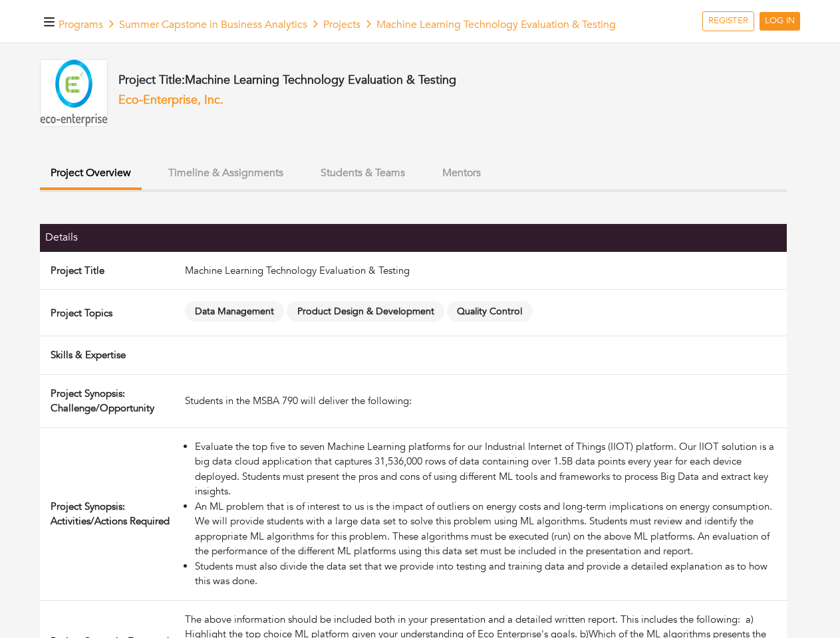 The height and width of the screenshot is (638, 840). What do you see at coordinates (489, 311) in the screenshot?
I see `span: Quality Control` at bounding box center [489, 311].